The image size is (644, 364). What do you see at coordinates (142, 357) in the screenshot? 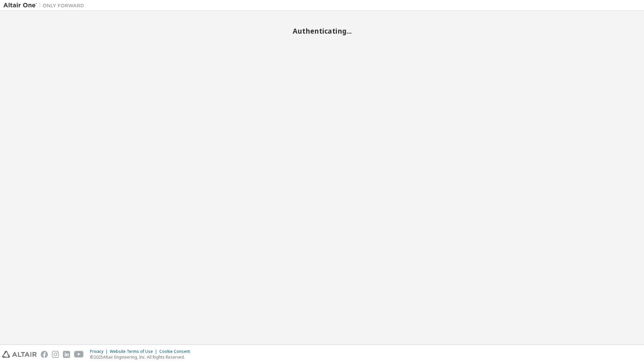
I see `p: © 2025 Altair Engineering, Inc. All Rights Reserved.` at bounding box center [142, 357].